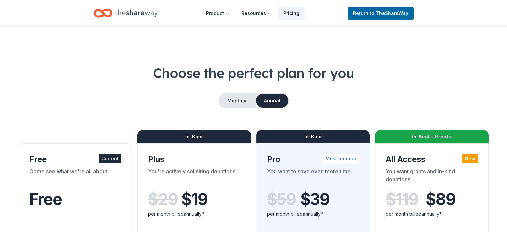 The width and height of the screenshot is (507, 232). Describe the element at coordinates (440, 199) in the screenshot. I see `span: $ 89` at that location.